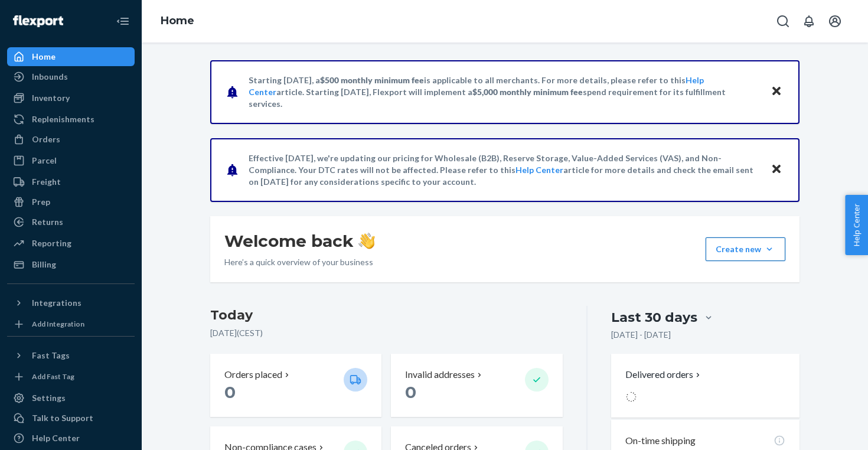 The image size is (868, 450). Describe the element at coordinates (71, 76) in the screenshot. I see `a: Inbounds` at that location.